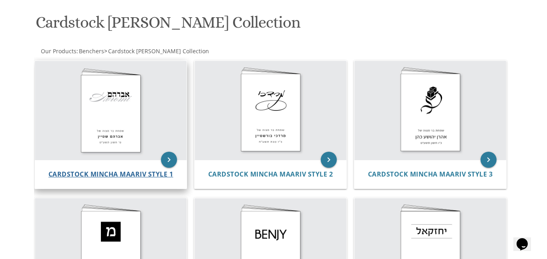  Describe the element at coordinates (110, 110) in the screenshot. I see `img: Cardstock Mincha Maariv Style 1` at that location.